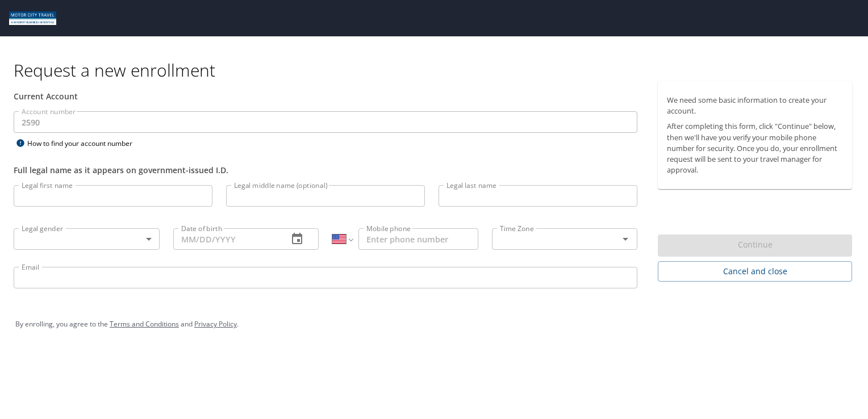 Image resolution: width=868 pixels, height=419 pixels. What do you see at coordinates (755, 272) in the screenshot?
I see `span: Cancel and close` at bounding box center [755, 272].